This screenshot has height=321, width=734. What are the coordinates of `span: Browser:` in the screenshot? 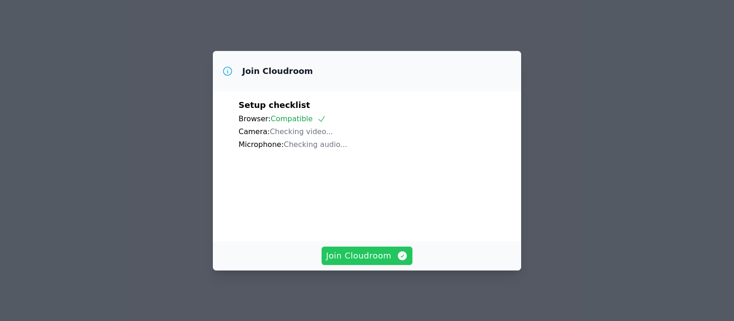 It's located at (255, 118).